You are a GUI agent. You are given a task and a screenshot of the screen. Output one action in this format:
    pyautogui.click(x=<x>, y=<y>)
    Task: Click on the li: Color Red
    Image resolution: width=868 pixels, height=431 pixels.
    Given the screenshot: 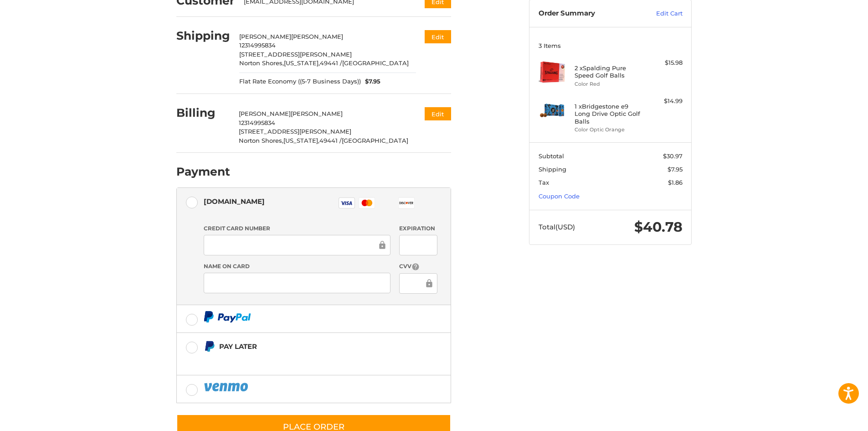 What is the action you would take?
    pyautogui.click(x=609, y=84)
    